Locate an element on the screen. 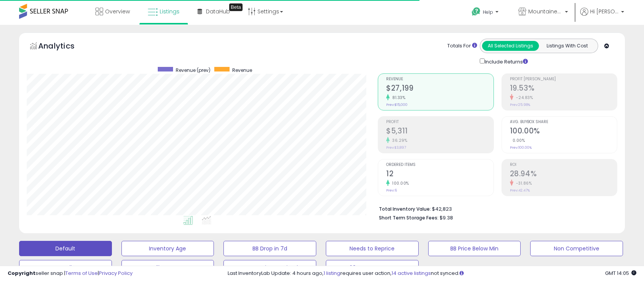 Image resolution: width=644 pixels, height=281 pixels. span: Profit is located at coordinates (440, 122).